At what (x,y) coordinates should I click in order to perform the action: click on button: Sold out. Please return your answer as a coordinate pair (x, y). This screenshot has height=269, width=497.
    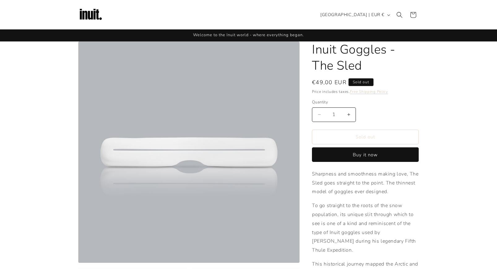
    Looking at the image, I should click on (365, 137).